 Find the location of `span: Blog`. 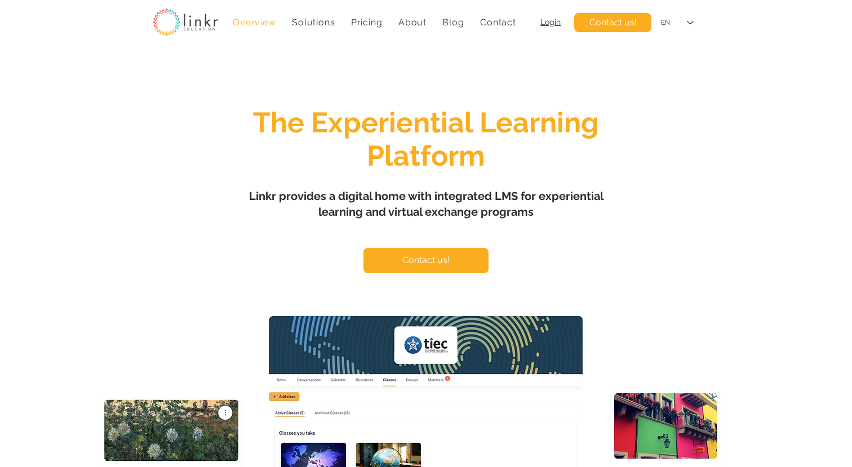

span: Blog is located at coordinates (453, 22).